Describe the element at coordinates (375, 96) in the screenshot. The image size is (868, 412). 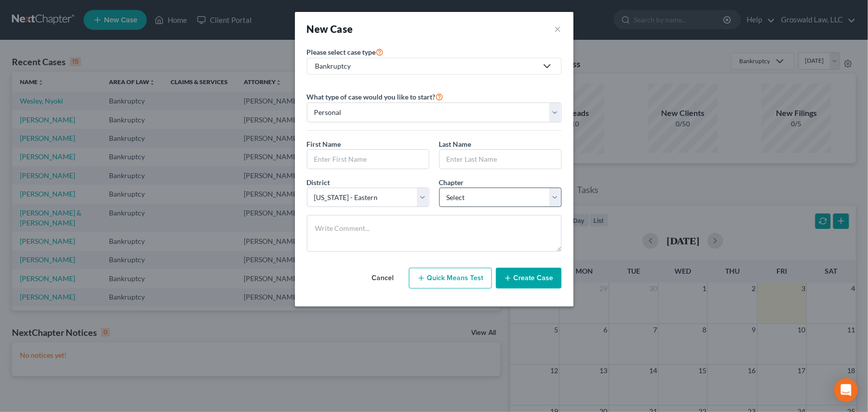
I see `label: What type of case would you like to start?` at that location.